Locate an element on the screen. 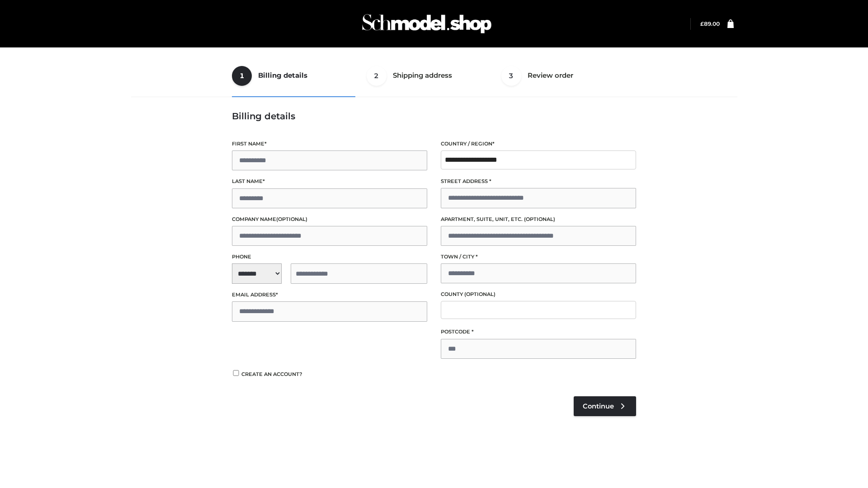  label: Town / City is located at coordinates (539, 257).